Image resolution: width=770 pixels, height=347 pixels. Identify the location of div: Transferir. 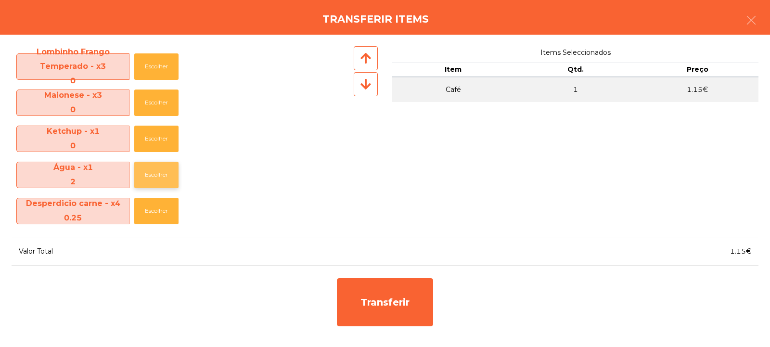
(385, 302).